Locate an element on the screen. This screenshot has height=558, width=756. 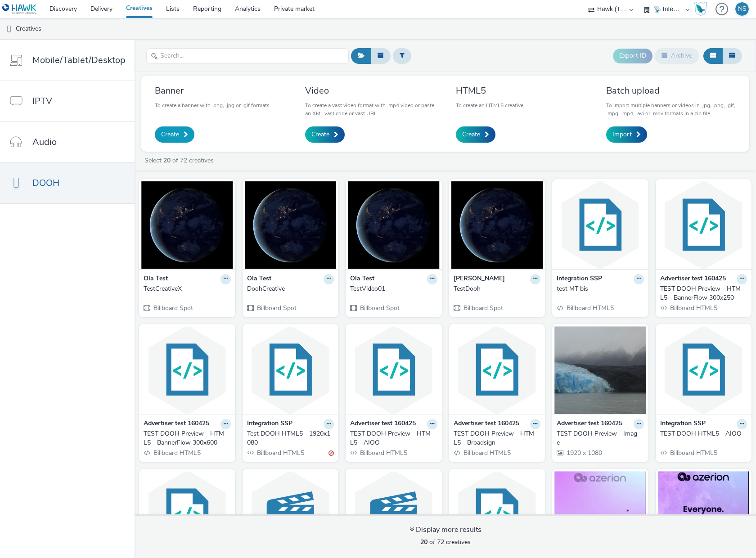
a: Select of 72 creatives is located at coordinates (180, 160).